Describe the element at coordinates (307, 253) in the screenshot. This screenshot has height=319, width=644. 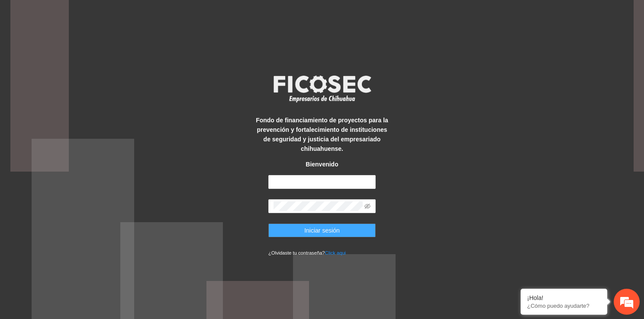
I see `small: ¿Olvidaste tu contraseña?` at that location.